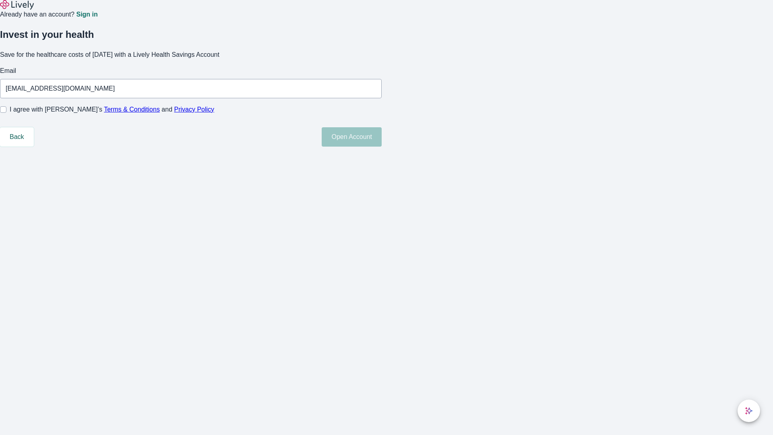 This screenshot has width=773, height=435. What do you see at coordinates (194, 109) in the screenshot?
I see `a: Privacy Policy` at bounding box center [194, 109].